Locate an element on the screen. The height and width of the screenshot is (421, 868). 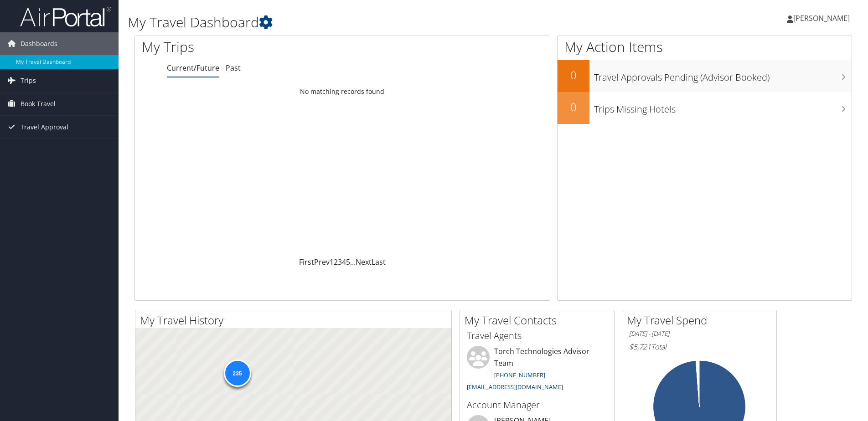
td: No matching records found is located at coordinates (342, 92).